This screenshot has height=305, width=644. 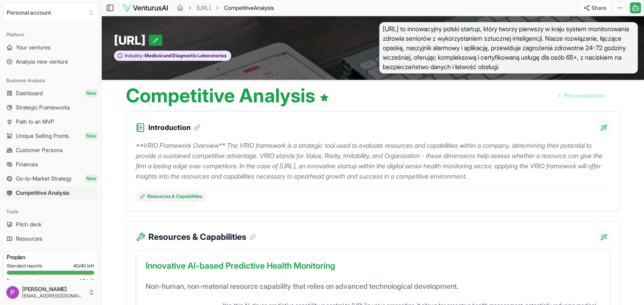 I want to click on a: Customer Persona, so click(x=50, y=150).